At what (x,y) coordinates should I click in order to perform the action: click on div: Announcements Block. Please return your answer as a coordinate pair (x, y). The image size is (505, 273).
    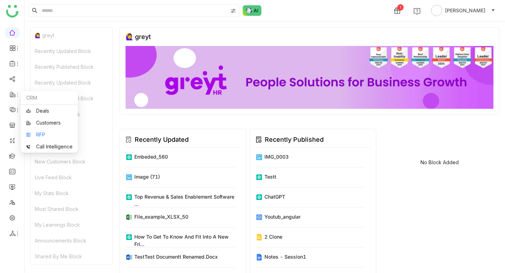
    Looking at the image, I should click on (71, 240).